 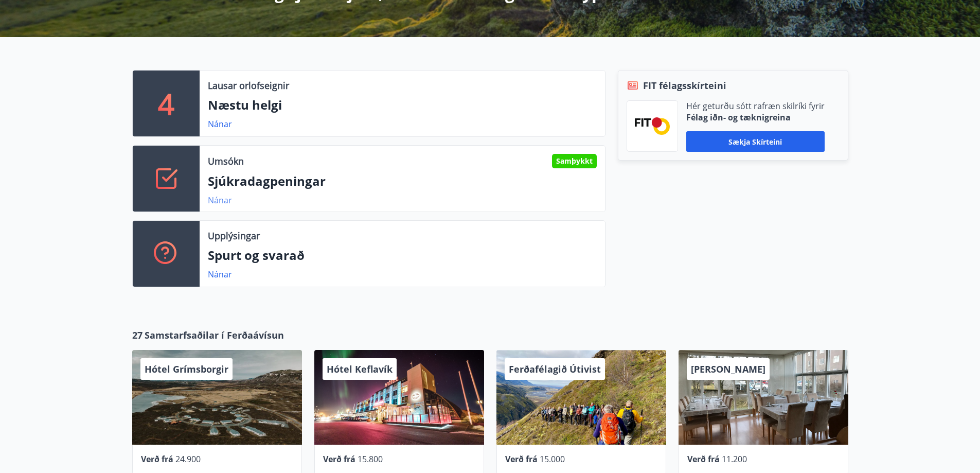 What do you see at coordinates (137, 335) in the screenshot?
I see `span: 27` at bounding box center [137, 335].